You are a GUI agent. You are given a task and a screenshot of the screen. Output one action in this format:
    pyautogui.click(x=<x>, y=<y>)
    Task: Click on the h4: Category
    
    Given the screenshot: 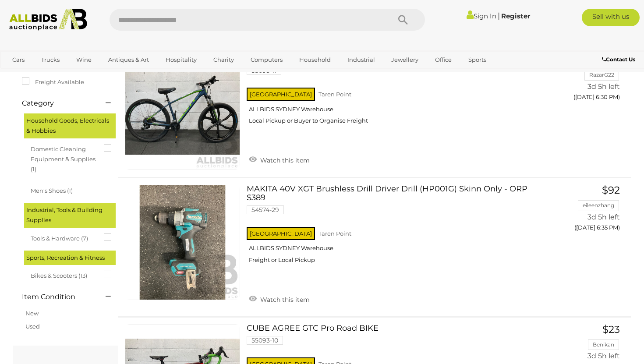 What is the action you would take?
    pyautogui.click(x=57, y=103)
    